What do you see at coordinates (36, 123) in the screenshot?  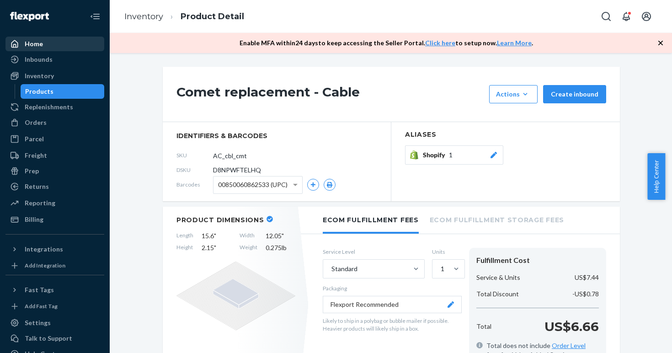 I see `div: Orders` at bounding box center [36, 123].